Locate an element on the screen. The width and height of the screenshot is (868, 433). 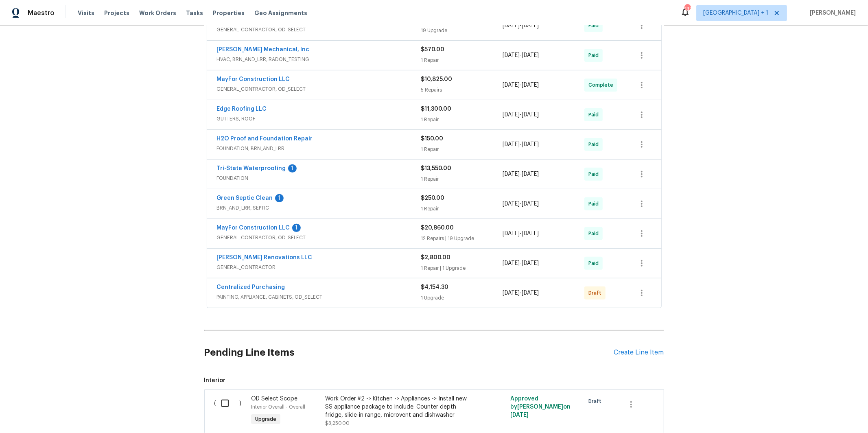
h2: Pending Line Items is located at coordinates (409, 353).